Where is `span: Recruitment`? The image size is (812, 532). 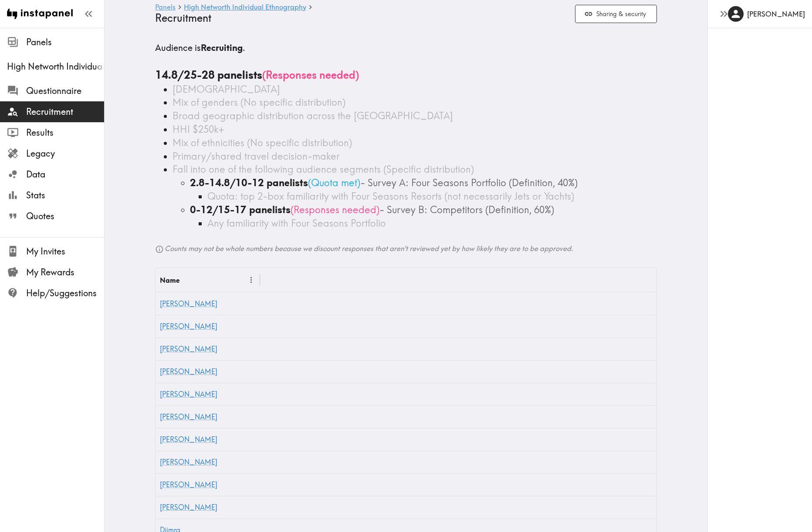
span: Recruitment is located at coordinates (65, 112).